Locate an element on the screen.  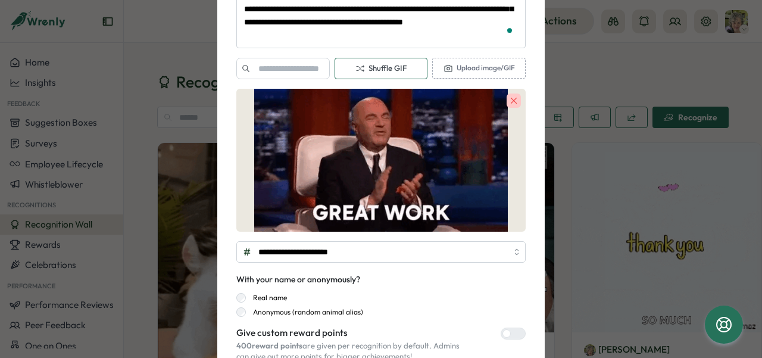
span: Shuffle GIF is located at coordinates (381, 68).